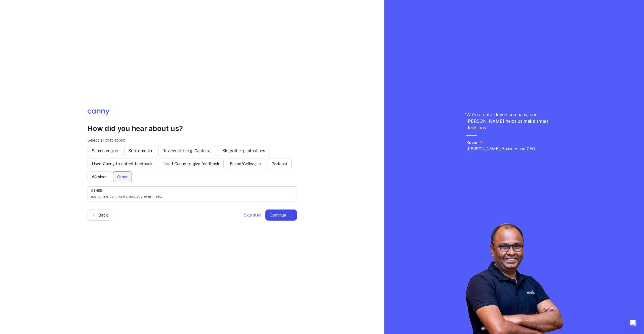 The image size is (644, 334). Describe the element at coordinates (279, 164) in the screenshot. I see `span: Podcast` at that location.